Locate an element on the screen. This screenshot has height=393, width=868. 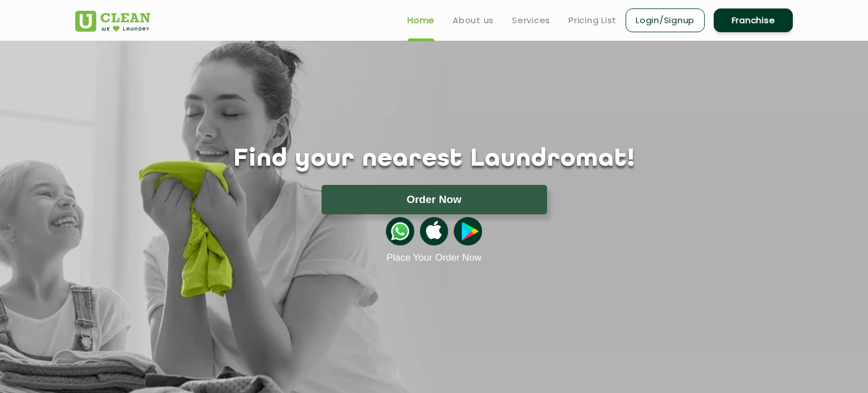
a: About us is located at coordinates (473, 20).